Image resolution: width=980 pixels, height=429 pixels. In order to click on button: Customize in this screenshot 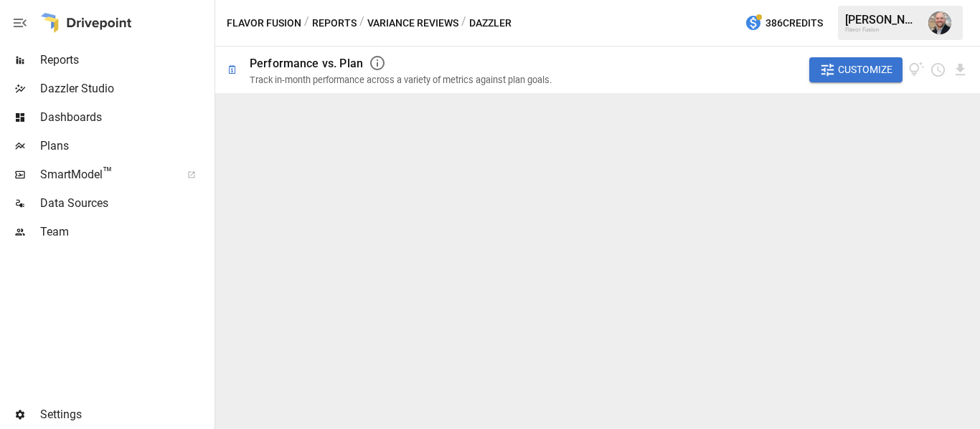, I will do `click(856, 70)`.